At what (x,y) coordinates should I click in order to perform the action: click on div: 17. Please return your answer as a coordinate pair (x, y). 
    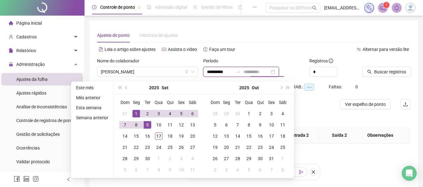
    Looking at the image, I should click on (271, 136).